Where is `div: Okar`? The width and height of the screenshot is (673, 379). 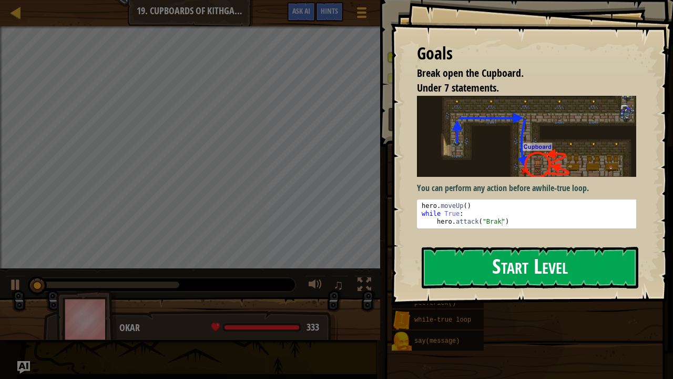 div: Okar is located at coordinates (223, 328).